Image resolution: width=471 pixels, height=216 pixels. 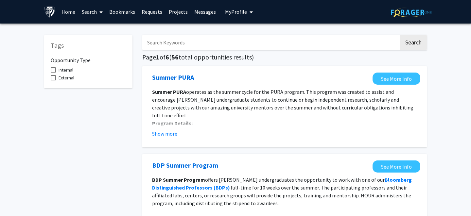 I want to click on img: ForagerOne Logo, so click(x=411, y=12).